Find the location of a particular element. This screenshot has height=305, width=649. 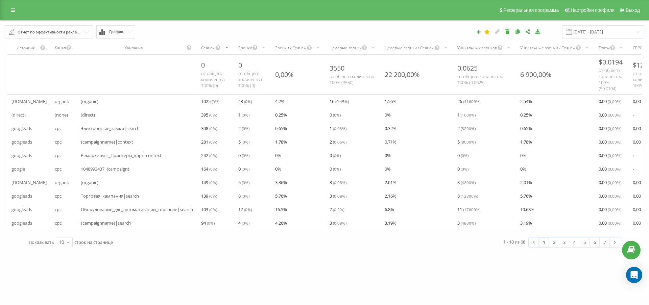

div: 0,00% is located at coordinates (284, 74).